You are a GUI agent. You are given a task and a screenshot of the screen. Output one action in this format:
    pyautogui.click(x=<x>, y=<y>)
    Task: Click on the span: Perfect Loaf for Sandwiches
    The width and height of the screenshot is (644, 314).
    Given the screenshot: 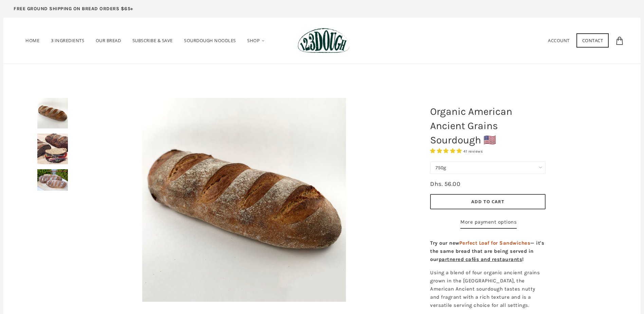 What is the action you would take?
    pyautogui.click(x=495, y=243)
    